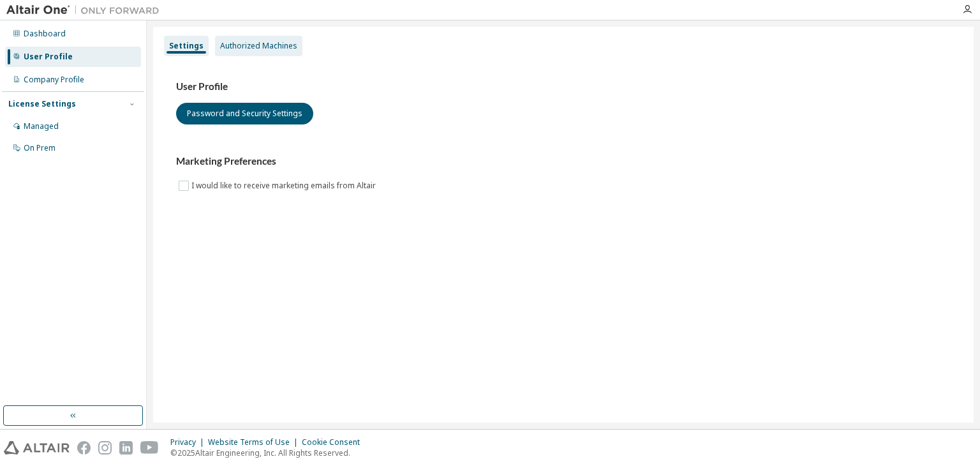 The image size is (980, 466). Describe the element at coordinates (285, 186) in the screenshot. I see `label: I would like to receive marketing emails from Altair` at that location.